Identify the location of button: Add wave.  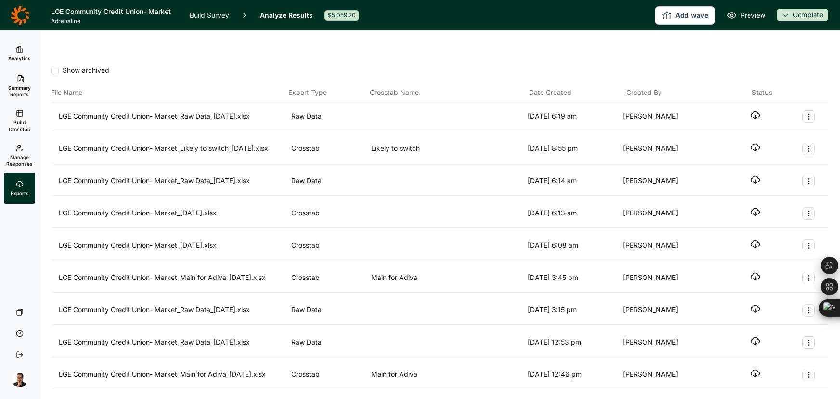
(685, 15).